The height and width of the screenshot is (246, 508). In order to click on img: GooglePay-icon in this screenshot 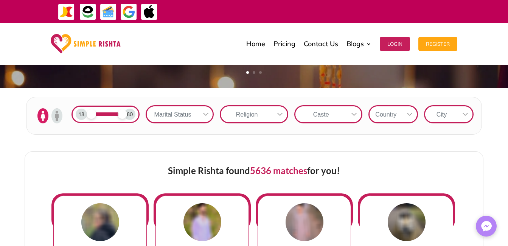, I will do `click(129, 12)`.